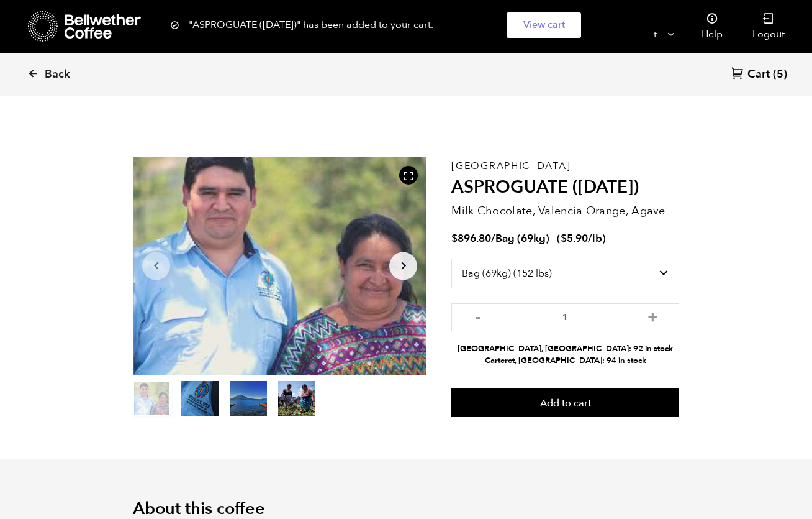  I want to click on span: Cart, so click(759, 74).